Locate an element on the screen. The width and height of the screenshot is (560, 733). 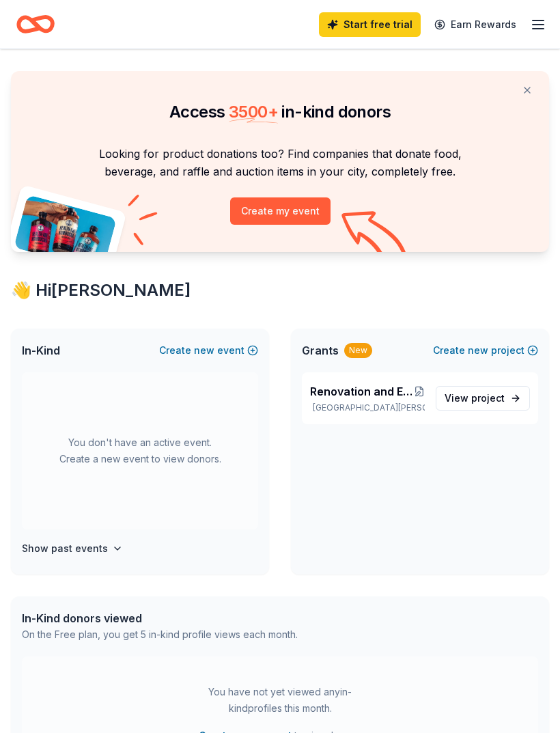
a: Earn Rewards is located at coordinates (475, 24).